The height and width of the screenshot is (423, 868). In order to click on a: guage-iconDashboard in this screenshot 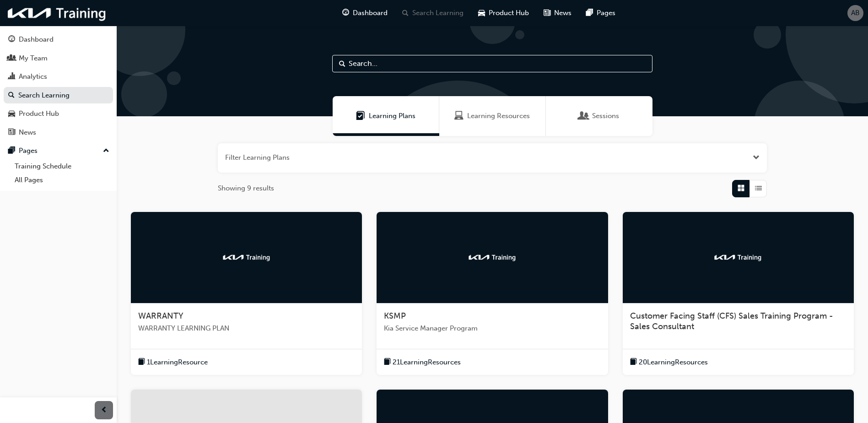, I will do `click(365, 12)`.